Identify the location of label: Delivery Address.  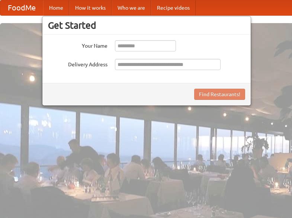
(78, 63).